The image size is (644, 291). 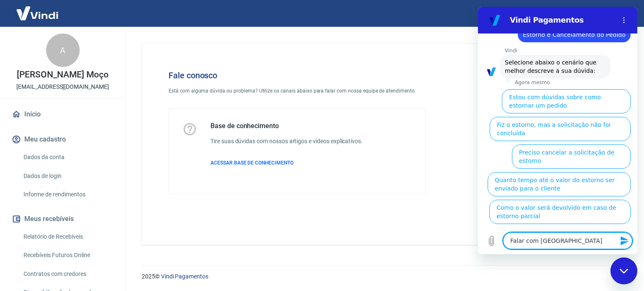 I want to click on button: Menu de opções, so click(x=146, y=13).